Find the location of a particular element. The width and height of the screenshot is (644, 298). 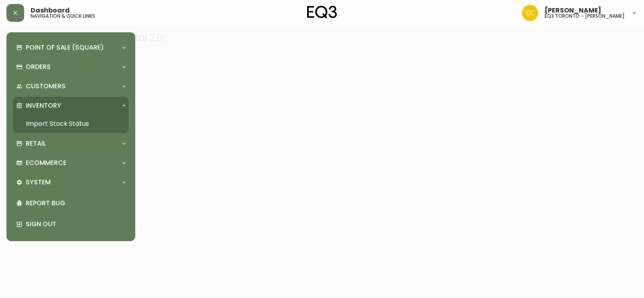

p: System is located at coordinates (38, 182).